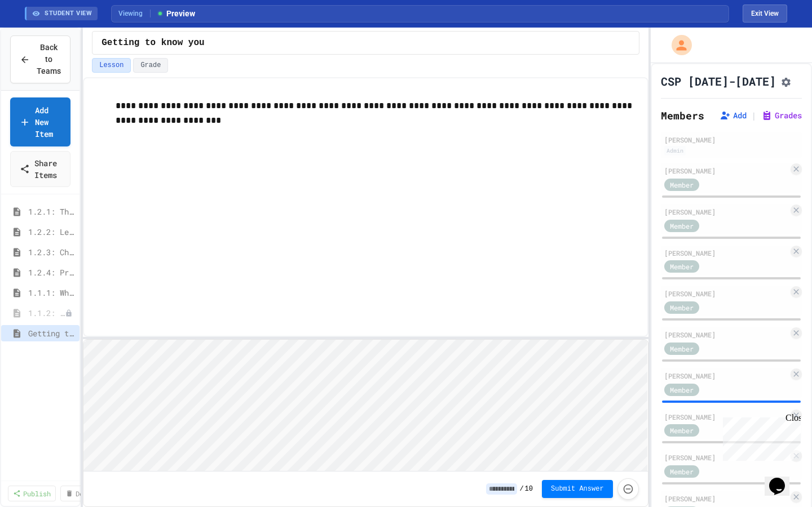 The height and width of the screenshot is (507, 812). I want to click on div: Unpublished, so click(69, 313).